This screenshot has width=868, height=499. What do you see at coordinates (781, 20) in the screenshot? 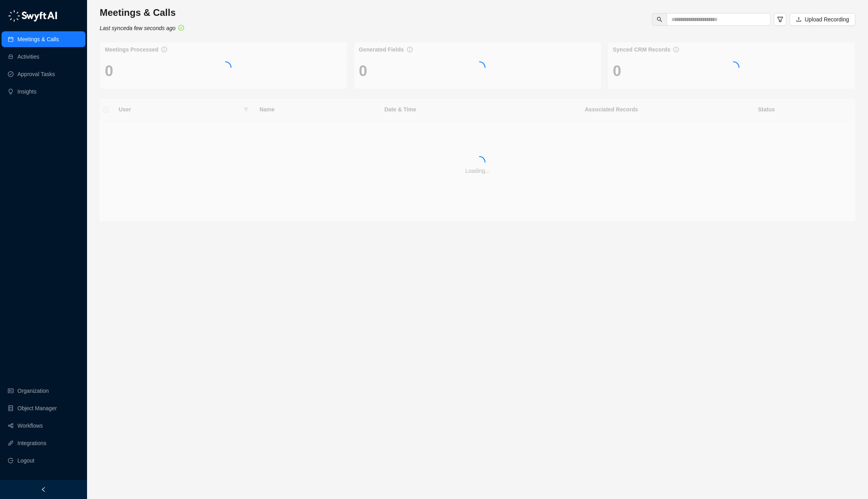
I see `span: filter` at bounding box center [781, 20].